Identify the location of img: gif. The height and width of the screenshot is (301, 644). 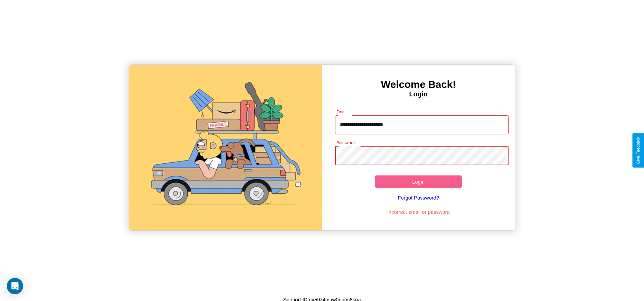
(225, 148).